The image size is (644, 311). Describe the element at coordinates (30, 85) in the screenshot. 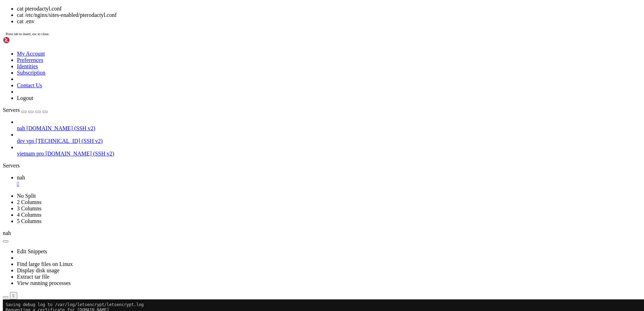

I see `a: Contact Us` at that location.